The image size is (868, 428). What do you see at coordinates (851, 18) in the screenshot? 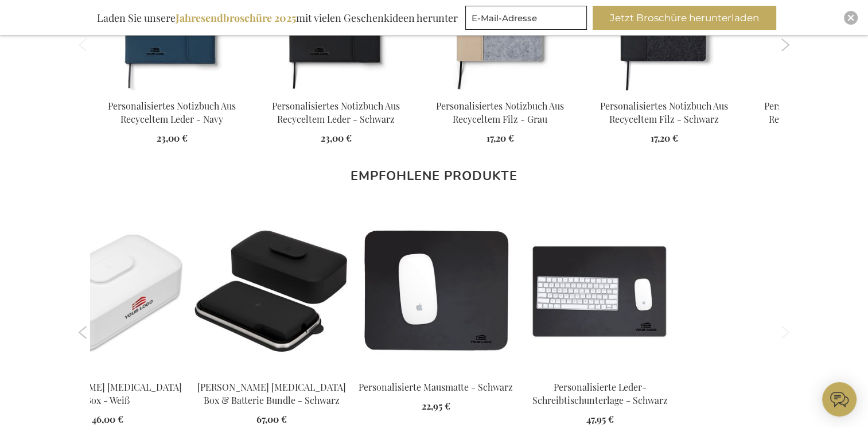
I see `img: Close` at bounding box center [851, 18].